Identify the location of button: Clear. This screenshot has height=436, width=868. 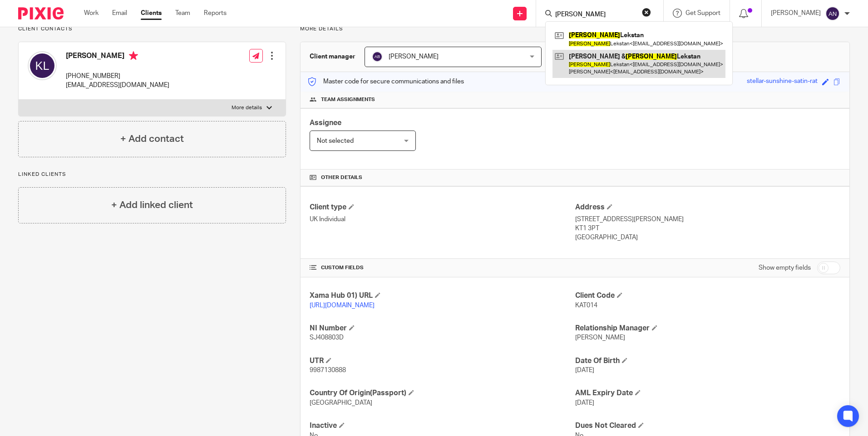
(646, 12).